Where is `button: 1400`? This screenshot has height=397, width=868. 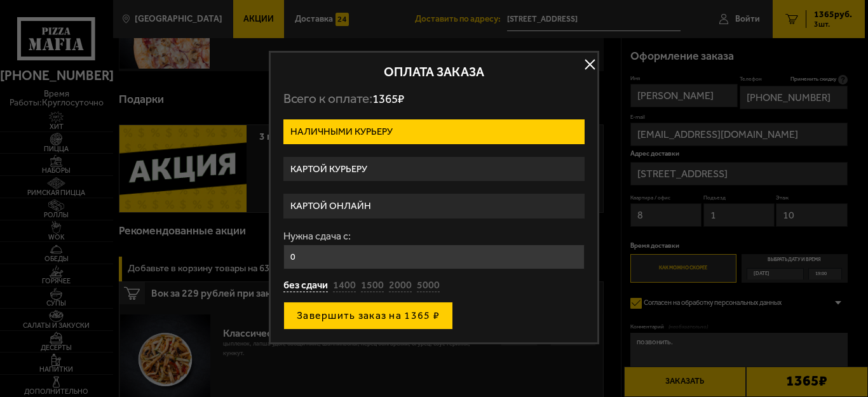
button: 1400 is located at coordinates (345, 285).